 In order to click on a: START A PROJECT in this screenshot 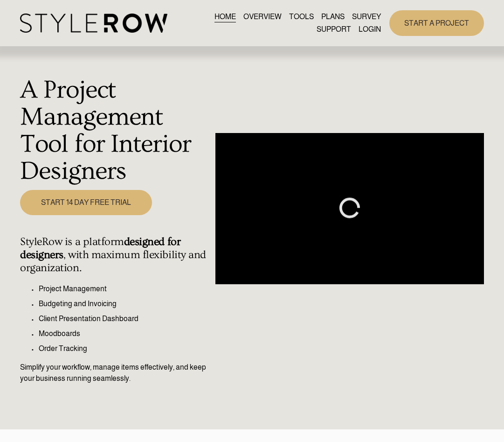, I will do `click(437, 23)`.